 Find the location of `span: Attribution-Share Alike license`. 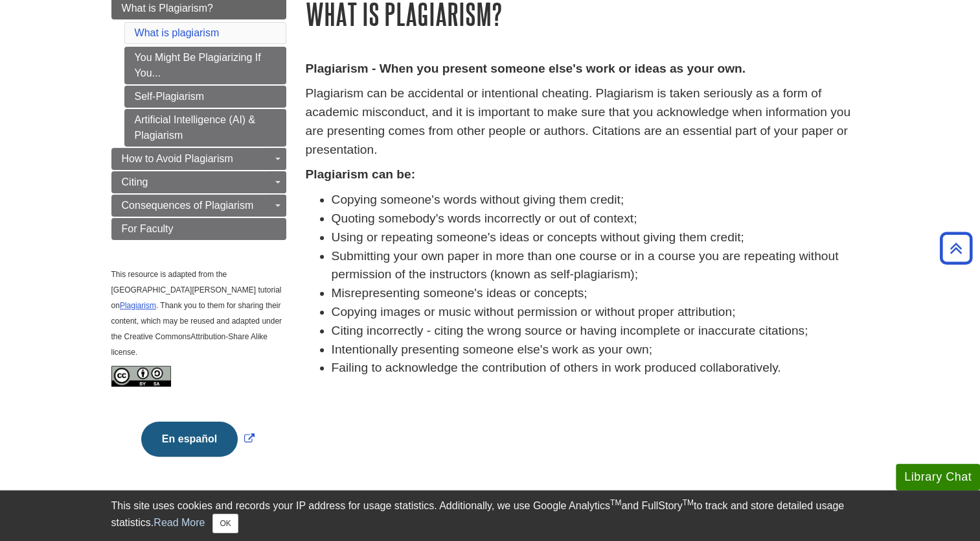

span: Attribution-Share Alike license is located at coordinates (189, 344).